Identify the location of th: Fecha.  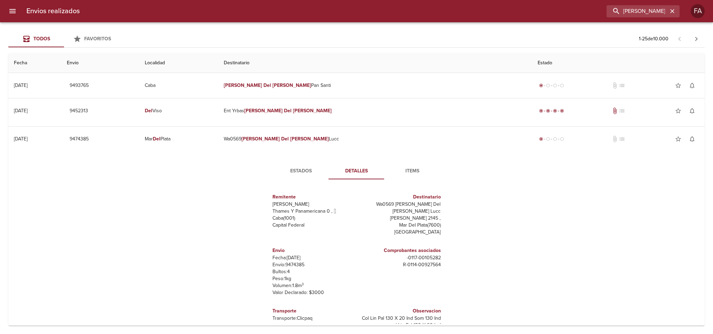
(35, 63).